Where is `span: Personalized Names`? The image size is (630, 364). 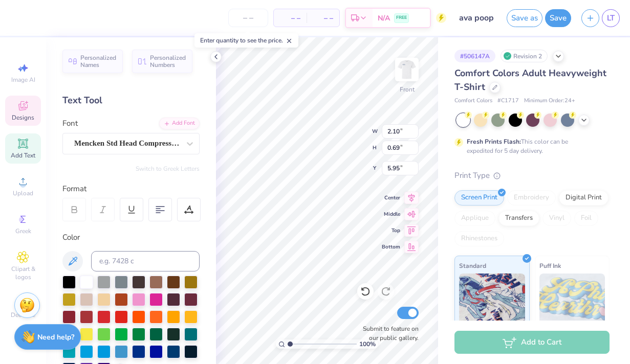 span: Personalized Names is located at coordinates (98, 61).